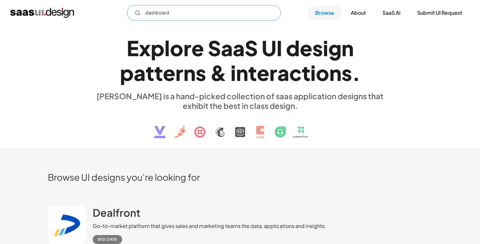 The image size is (480, 244). Describe the element at coordinates (293, 48) in the screenshot. I see `div: d` at that location.